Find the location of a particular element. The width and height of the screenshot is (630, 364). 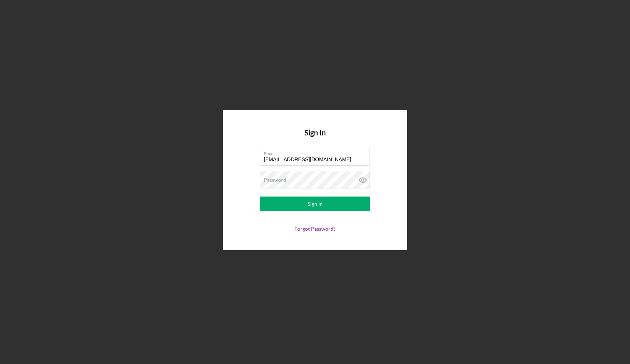

label: Password is located at coordinates (275, 180).